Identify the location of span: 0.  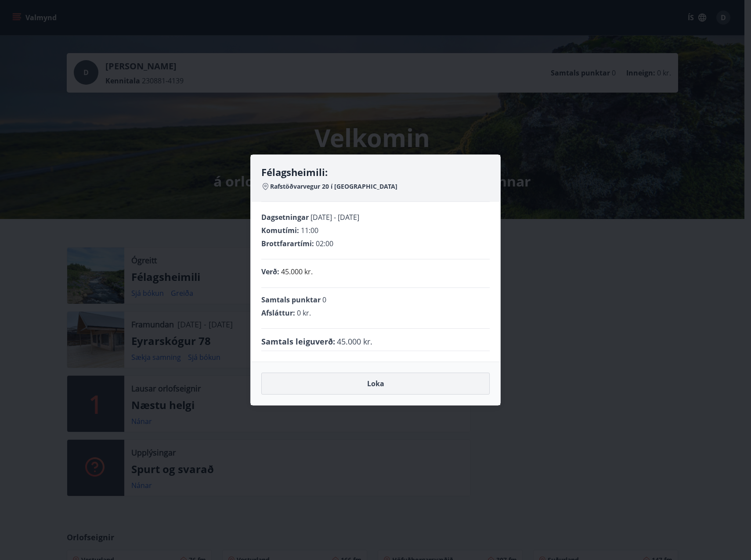
(324, 300).